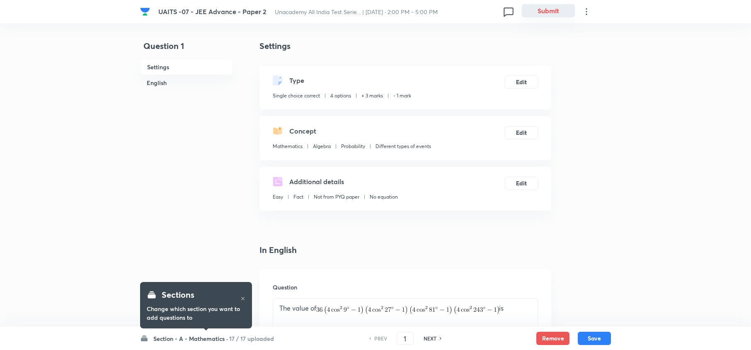 This screenshot has height=350, width=751. I want to click on h6: NEXT, so click(430, 338).